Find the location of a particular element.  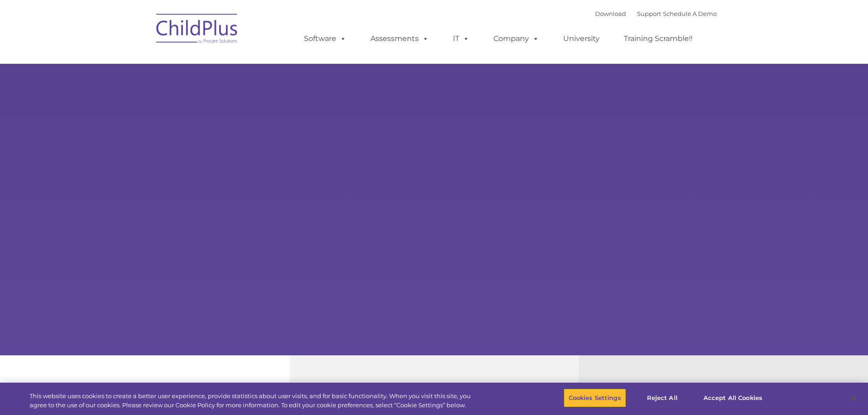

a: Assessments is located at coordinates (400, 39).